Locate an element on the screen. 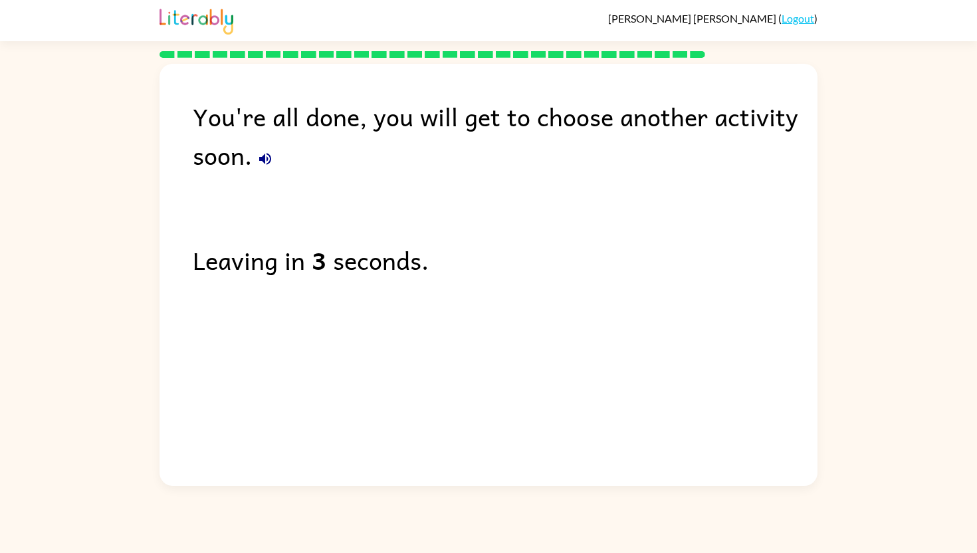 The width and height of the screenshot is (977, 553). img: Literably is located at coordinates (196, 20).